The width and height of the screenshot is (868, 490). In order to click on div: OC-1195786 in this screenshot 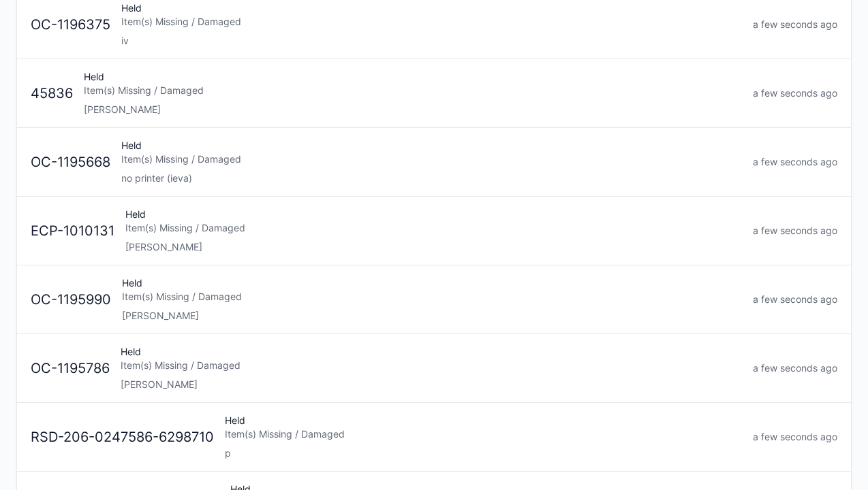, I will do `click(70, 368)`.